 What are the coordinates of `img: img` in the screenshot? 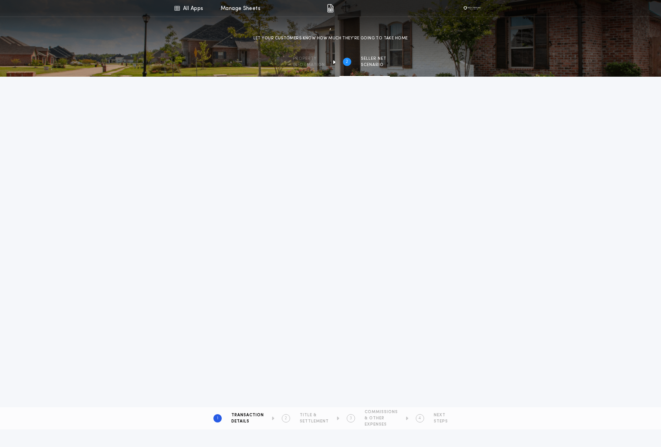 It's located at (330, 8).